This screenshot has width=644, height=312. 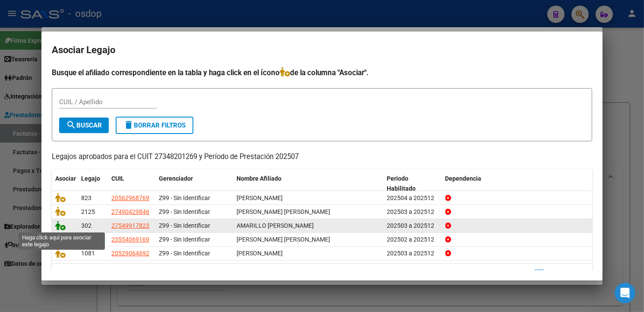 I want to click on span: Gerenciador, so click(x=176, y=179).